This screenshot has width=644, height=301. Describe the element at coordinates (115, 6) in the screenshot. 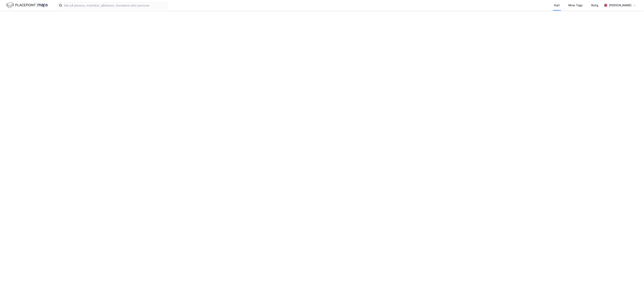

I see `input: Søk på adresse, matrikkel, gårdeiere, leietakere eller personer` at that location.